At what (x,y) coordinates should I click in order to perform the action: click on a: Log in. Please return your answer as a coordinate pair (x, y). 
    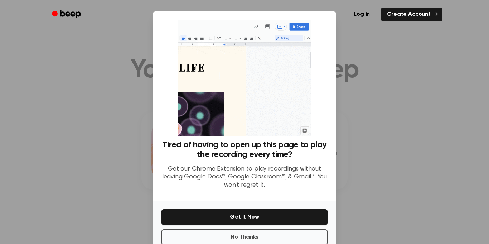
    Looking at the image, I should click on (362, 14).